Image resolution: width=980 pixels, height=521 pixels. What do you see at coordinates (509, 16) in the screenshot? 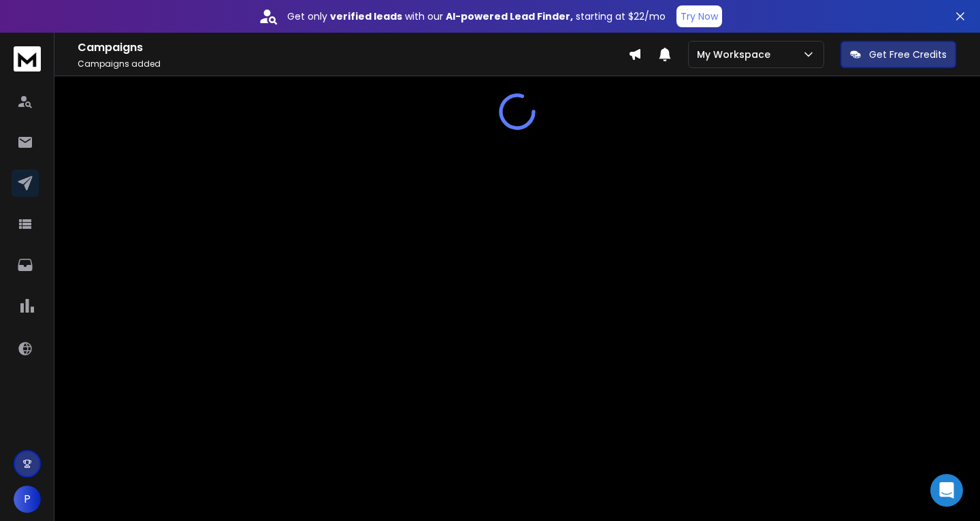
I see `strong: AI-powered Lead Finder,` at bounding box center [509, 16].